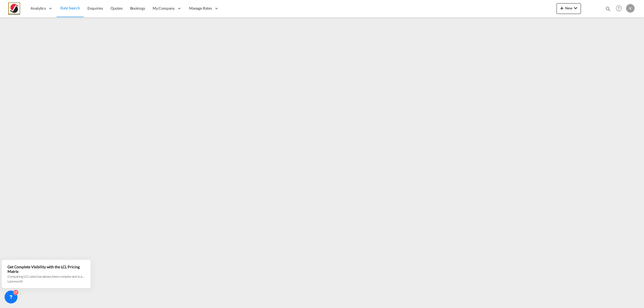 Image resolution: width=644 pixels, height=308 pixels. I want to click on md-icon: icon-chevron-down, so click(576, 8).